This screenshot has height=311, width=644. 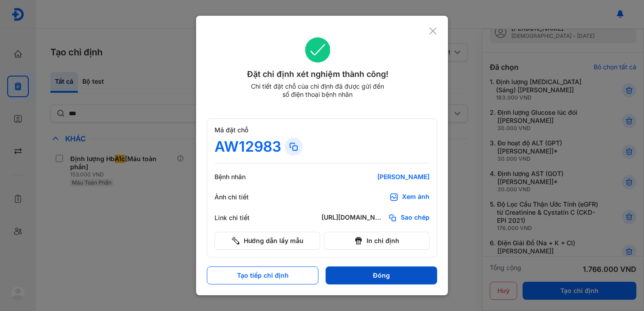 I want to click on div: Đặt chỉ định xét nghiệm thành công!, so click(x=317, y=74).